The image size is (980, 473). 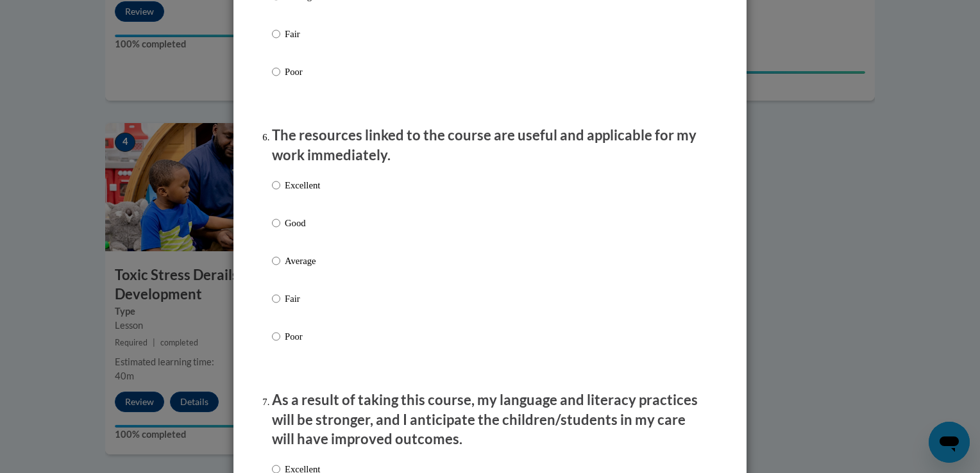 What do you see at coordinates (302, 223) in the screenshot?
I see `p: Good` at bounding box center [302, 223].